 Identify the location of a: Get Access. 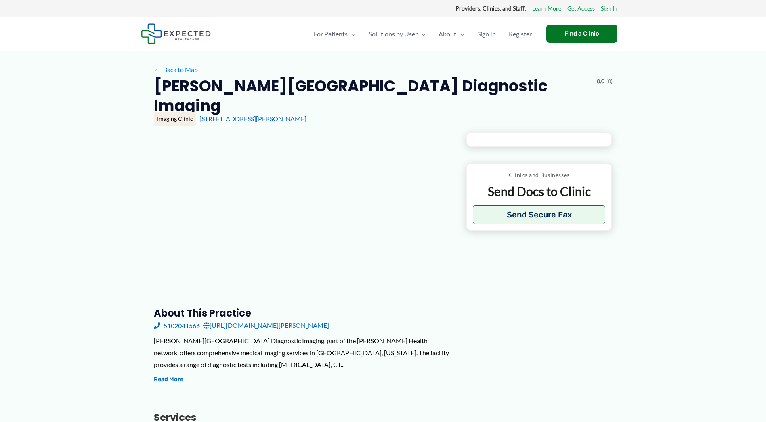
(581, 8).